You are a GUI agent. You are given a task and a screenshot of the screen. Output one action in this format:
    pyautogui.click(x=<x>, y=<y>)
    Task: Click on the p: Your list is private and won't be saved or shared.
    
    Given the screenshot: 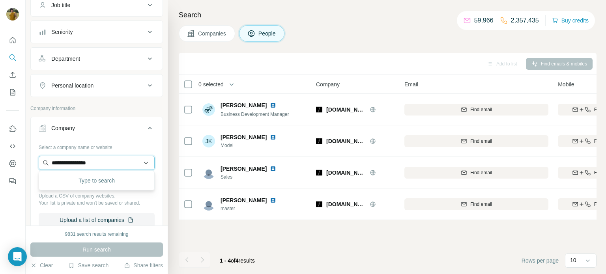 What is the action you would take?
    pyautogui.click(x=97, y=203)
    